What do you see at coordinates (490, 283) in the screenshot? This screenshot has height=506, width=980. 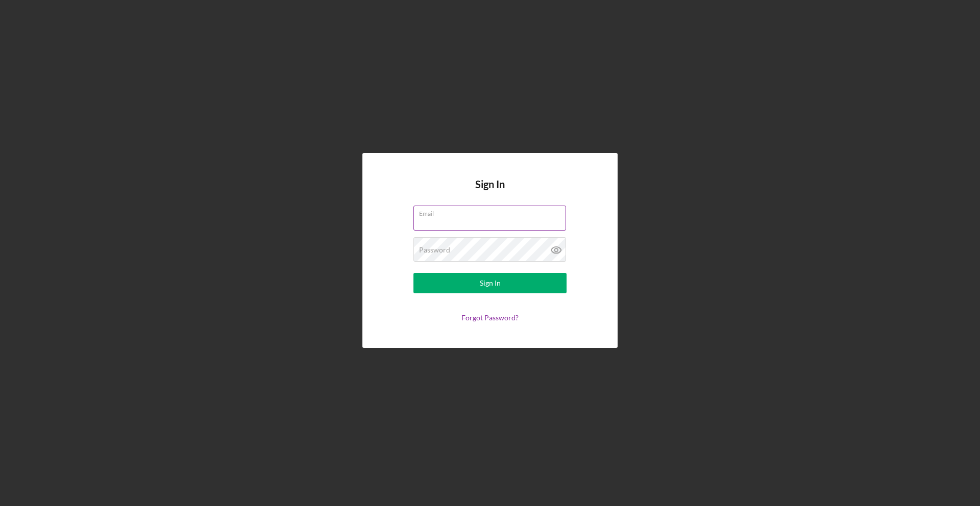 I see `button: Sign In` at bounding box center [490, 283].